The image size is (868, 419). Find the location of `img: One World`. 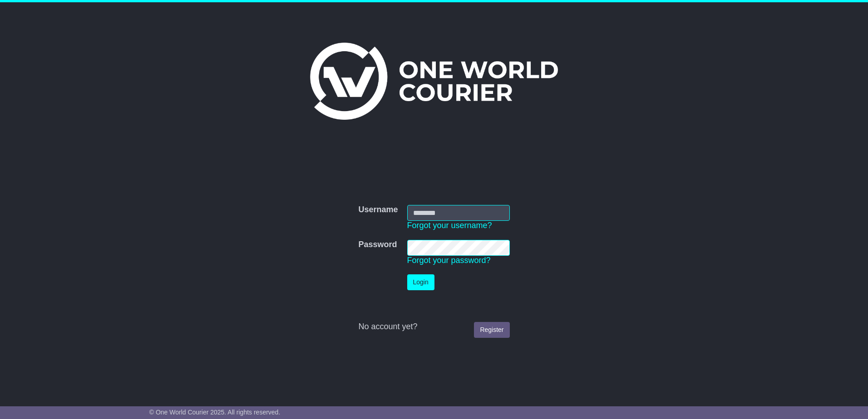

img: One World is located at coordinates (434, 81).